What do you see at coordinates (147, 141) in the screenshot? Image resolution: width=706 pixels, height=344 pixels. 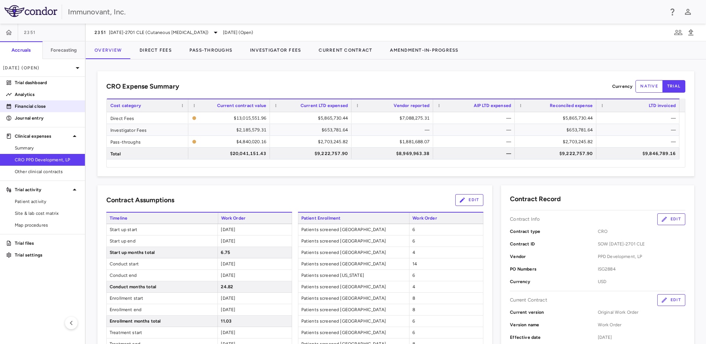 I see `div: Pass-throughs` at bounding box center [147, 141].